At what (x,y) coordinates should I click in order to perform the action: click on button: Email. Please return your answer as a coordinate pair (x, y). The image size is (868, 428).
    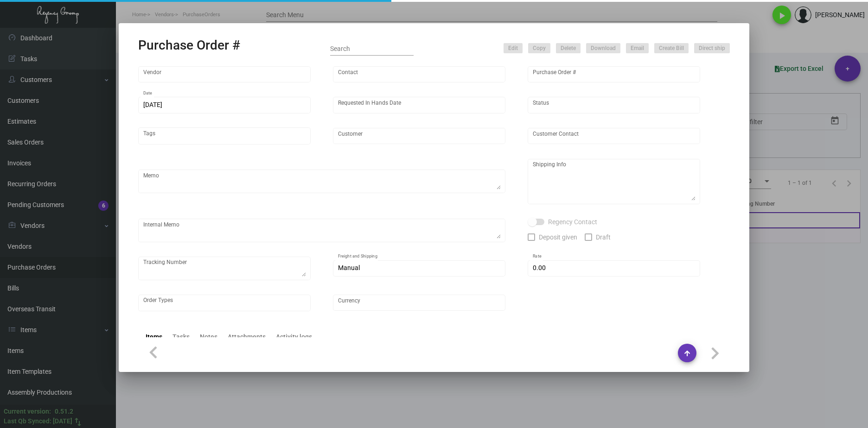
    Looking at the image, I should click on (637, 48).